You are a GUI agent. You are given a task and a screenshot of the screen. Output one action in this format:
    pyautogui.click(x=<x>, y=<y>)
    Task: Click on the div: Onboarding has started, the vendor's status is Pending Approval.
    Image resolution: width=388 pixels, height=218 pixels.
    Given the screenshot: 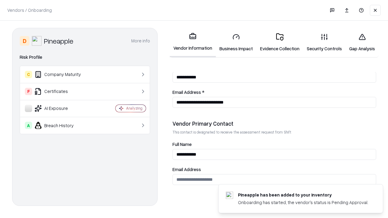 What is the action you would take?
    pyautogui.click(x=303, y=202)
    